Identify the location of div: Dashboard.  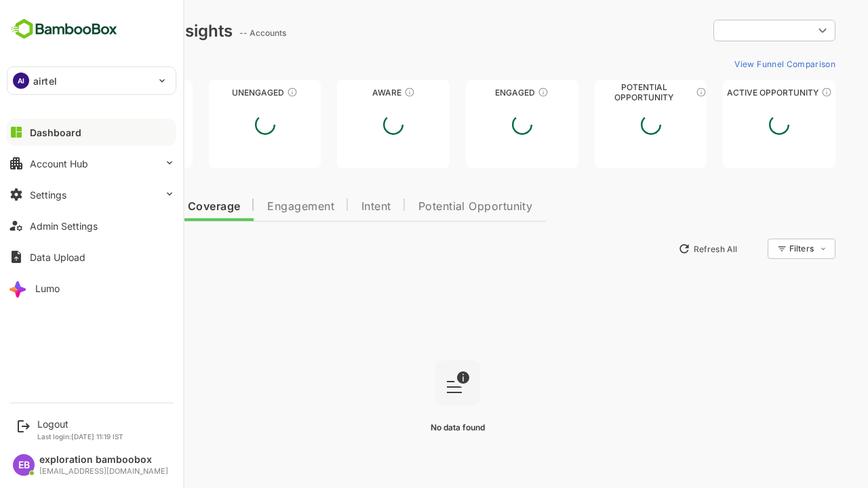
(56, 132).